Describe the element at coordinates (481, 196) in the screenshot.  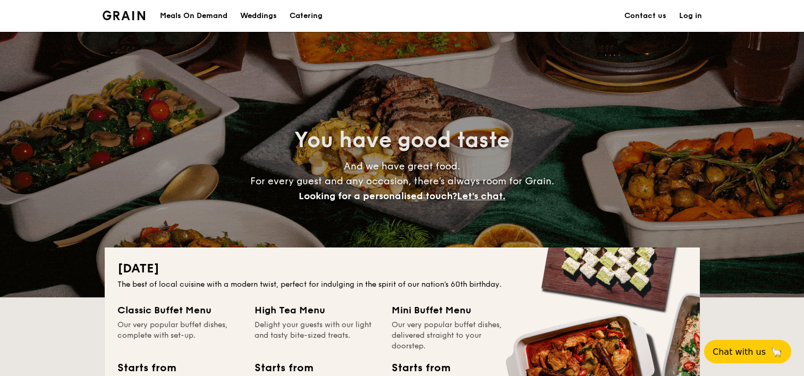
I see `span: Let's chat.` at that location.